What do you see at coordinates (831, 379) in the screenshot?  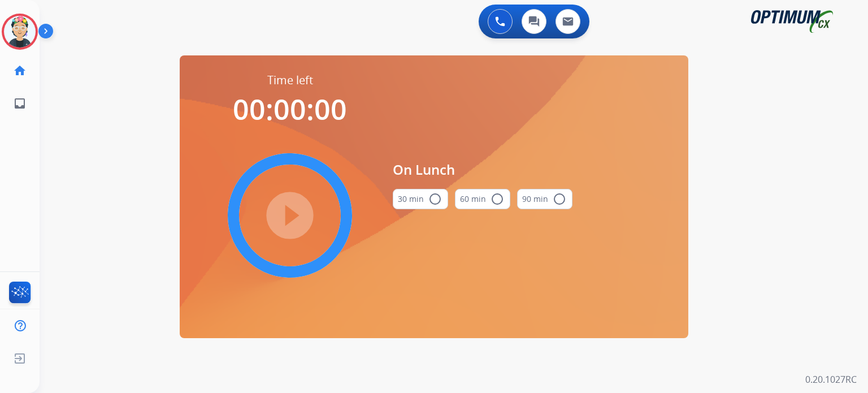 I see `p: 0.20.1027RC` at bounding box center [831, 379].